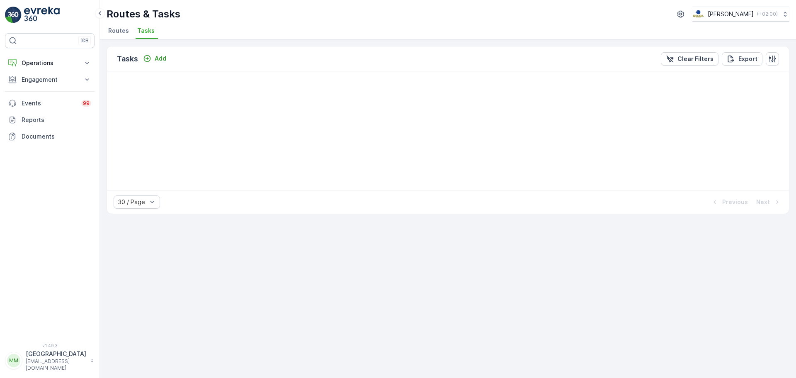  I want to click on p: 99, so click(86, 103).